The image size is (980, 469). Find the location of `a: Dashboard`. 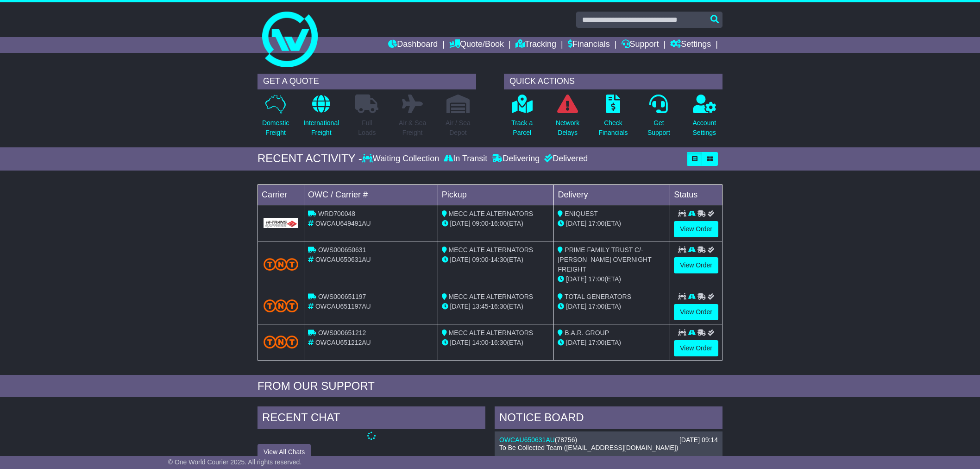

a: Dashboard is located at coordinates (412, 45).